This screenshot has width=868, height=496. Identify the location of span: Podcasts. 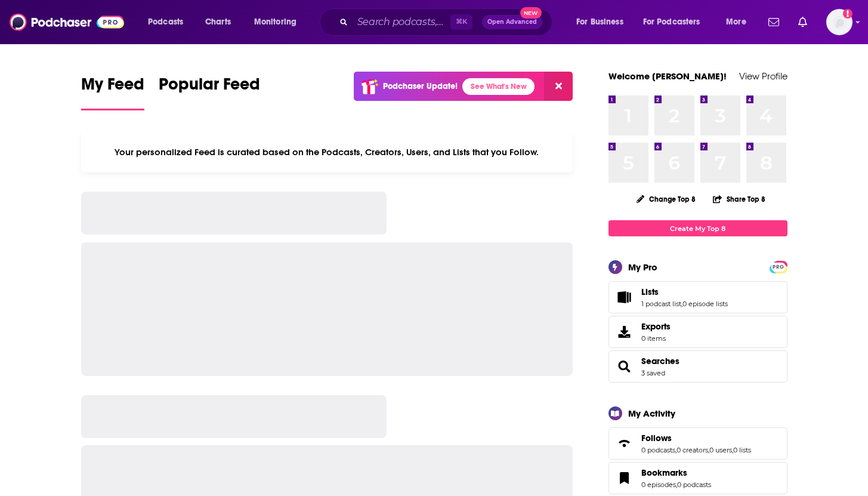
(165, 22).